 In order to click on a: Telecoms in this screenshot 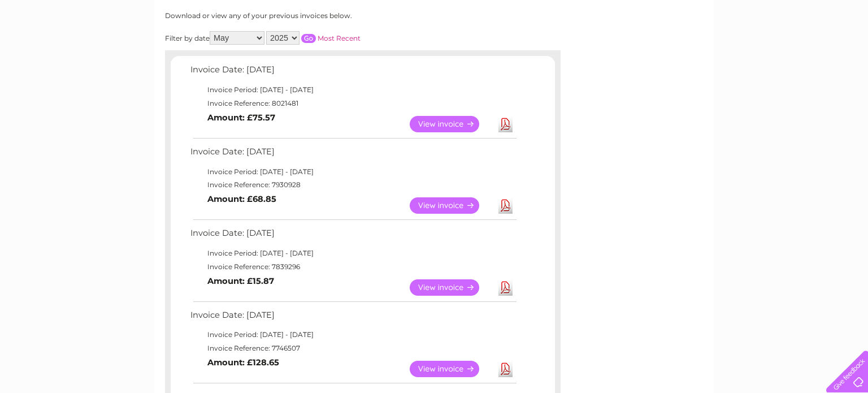, I will do `click(746, 52)`.